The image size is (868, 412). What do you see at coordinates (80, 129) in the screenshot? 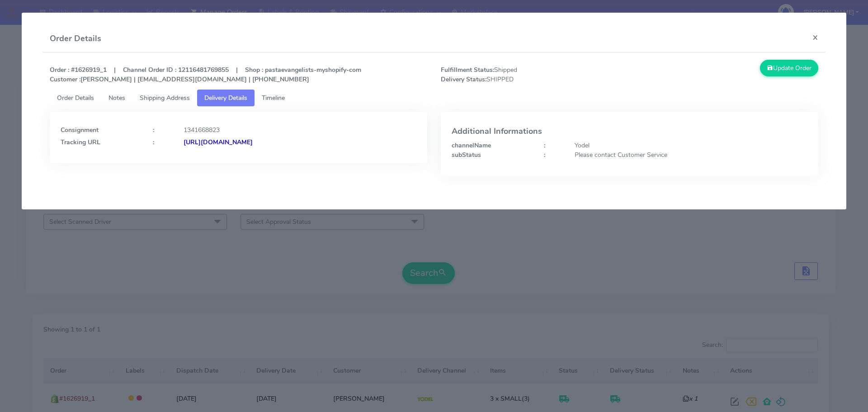
I see `strong: Consignment` at bounding box center [80, 129].